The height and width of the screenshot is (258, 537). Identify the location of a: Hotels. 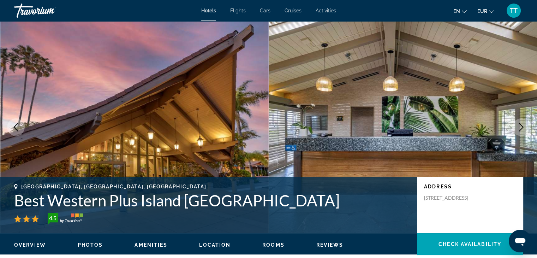
(209, 11).